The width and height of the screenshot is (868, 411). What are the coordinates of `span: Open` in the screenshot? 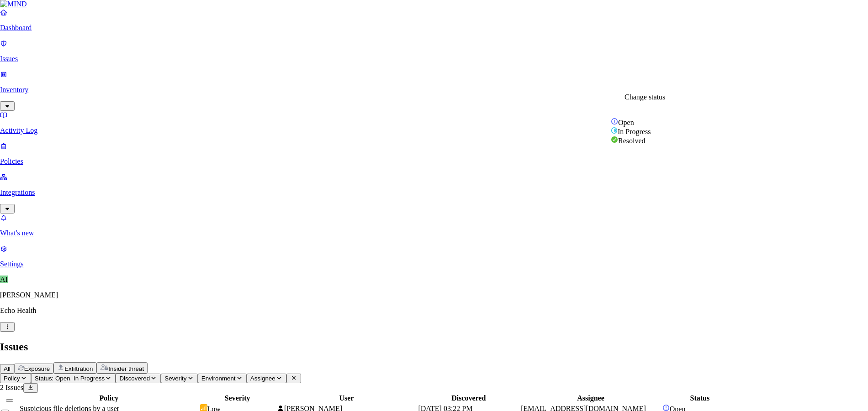 It's located at (625, 122).